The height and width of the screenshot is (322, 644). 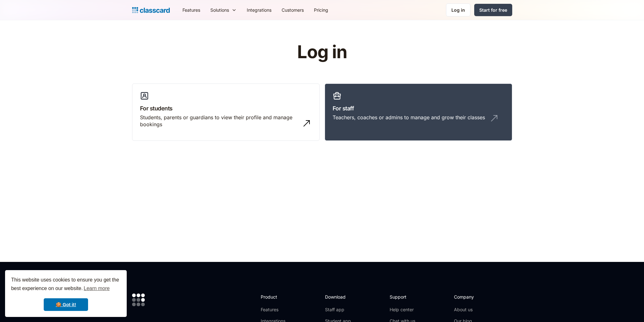 I want to click on a: dismiss cookie message, so click(x=66, y=305).